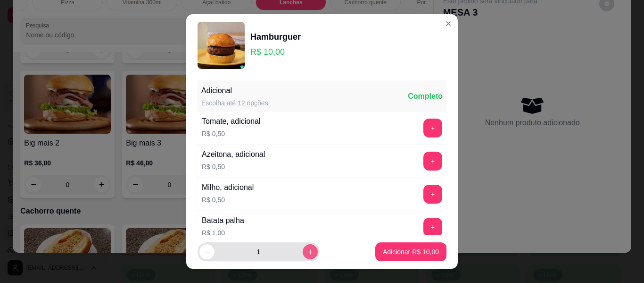  What do you see at coordinates (235, 90) in the screenshot?
I see `div: Adicional` at bounding box center [235, 90].